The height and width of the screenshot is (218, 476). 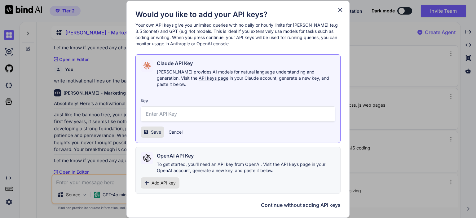 What do you see at coordinates (246, 167) in the screenshot?
I see `p: To get started, you'll need an API key from OpenAI. Visit the in your OpenAI account, generate a ...` at bounding box center [246, 167].